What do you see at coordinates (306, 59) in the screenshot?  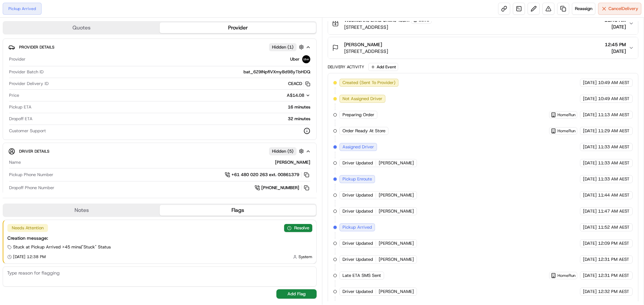 I see `img: uber-new-logo.jpeg` at bounding box center [306, 59].